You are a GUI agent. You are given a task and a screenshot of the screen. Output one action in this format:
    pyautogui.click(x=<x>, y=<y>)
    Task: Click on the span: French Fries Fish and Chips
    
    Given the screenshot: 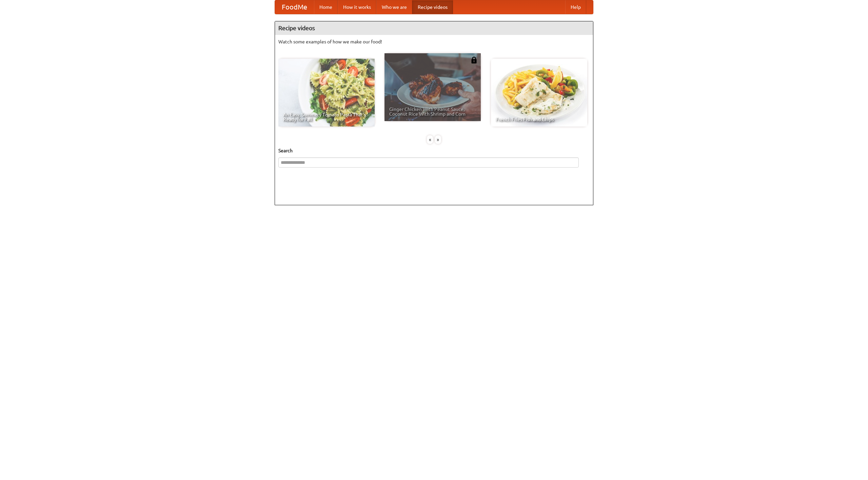 What is the action you would take?
    pyautogui.click(x=539, y=119)
    